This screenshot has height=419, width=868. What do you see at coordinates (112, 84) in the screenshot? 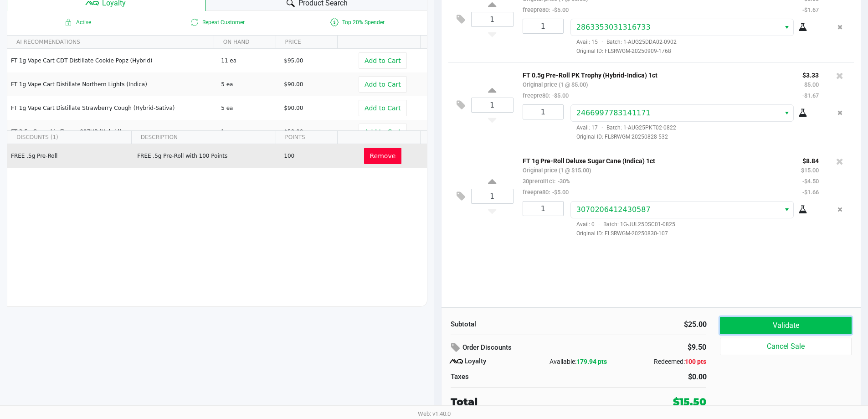
I see `td: FT 1g Vape Cart Distillate Northern Lights (Indica)` at bounding box center [112, 84].